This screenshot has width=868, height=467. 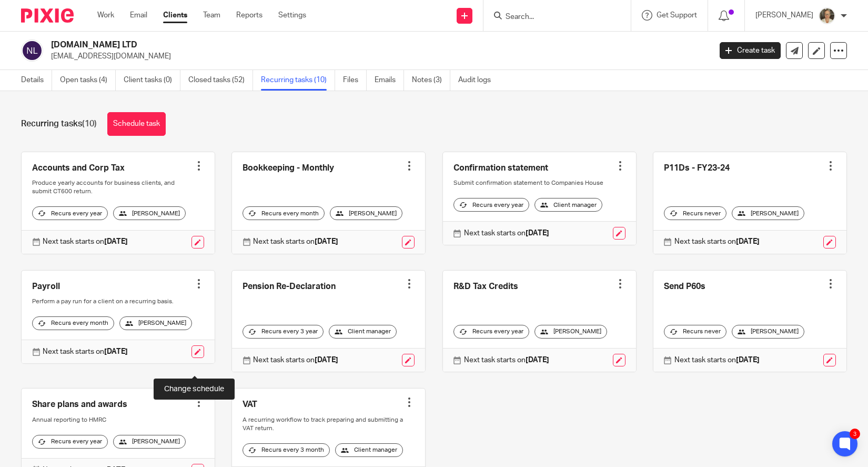 What do you see at coordinates (89, 124) in the screenshot?
I see `span: (10)` at bounding box center [89, 124].